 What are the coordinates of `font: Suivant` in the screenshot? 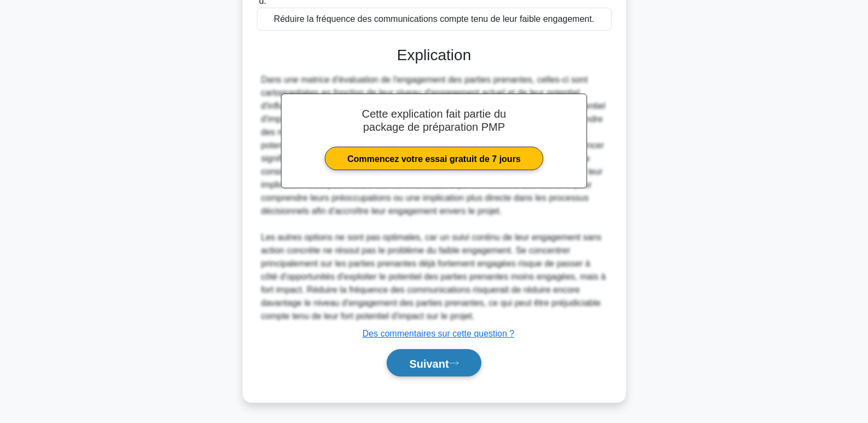 It's located at (429, 364).